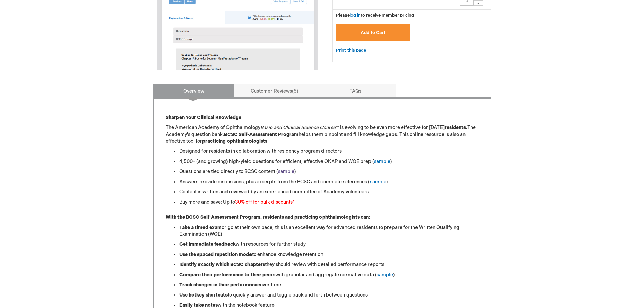 Image resolution: width=644 pixels, height=308 pixels. I want to click on strong: BCSC Self-Assessment Program, so click(261, 134).